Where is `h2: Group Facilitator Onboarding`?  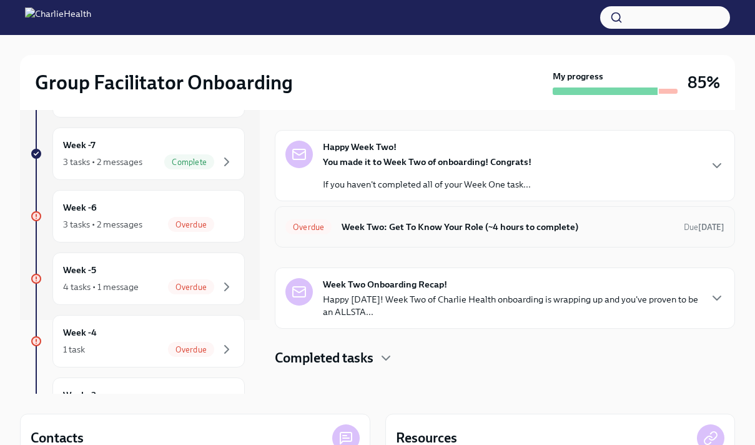
h2: Group Facilitator Onboarding is located at coordinates (164, 82).